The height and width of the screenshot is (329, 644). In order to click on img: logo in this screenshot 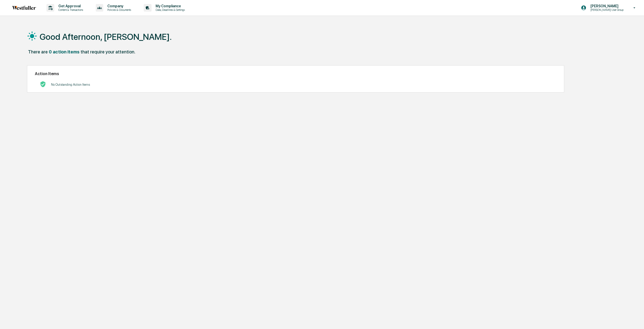, I will do `click(24, 8)`.